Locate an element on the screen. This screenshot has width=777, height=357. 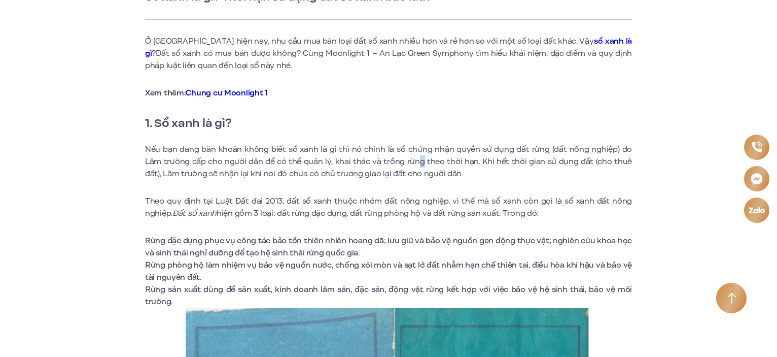
li: Rừng phòng hộ làm nhiệm vụ bảo vệ nguồn nước, chống xói mòn và sạt lở đất nhằm hạn chế thiên tai,... is located at coordinates (389, 271).